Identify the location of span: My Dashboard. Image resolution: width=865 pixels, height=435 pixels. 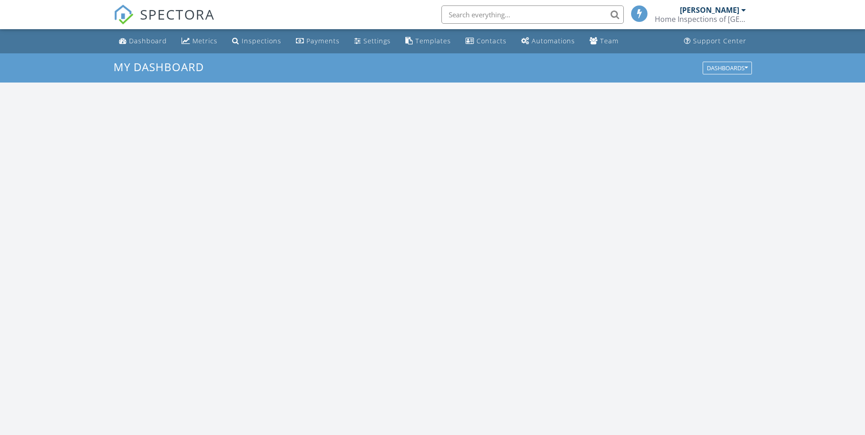
(159, 67).